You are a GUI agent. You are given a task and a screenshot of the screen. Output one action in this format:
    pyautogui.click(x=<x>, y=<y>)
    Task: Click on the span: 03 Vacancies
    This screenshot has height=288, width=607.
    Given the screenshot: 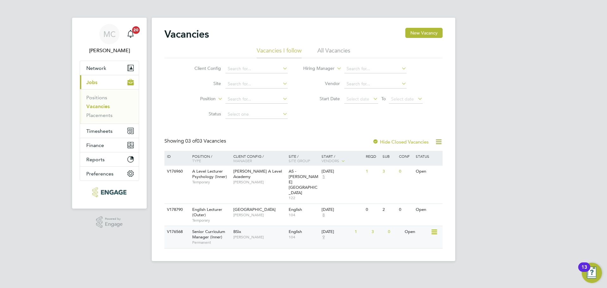 What is the action you would take?
    pyautogui.click(x=206, y=141)
    